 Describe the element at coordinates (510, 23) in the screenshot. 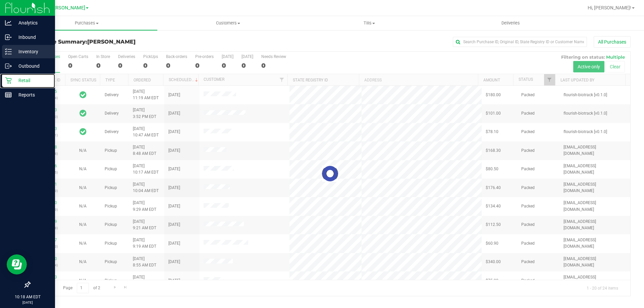

I see `span: Deliveries` at that location.